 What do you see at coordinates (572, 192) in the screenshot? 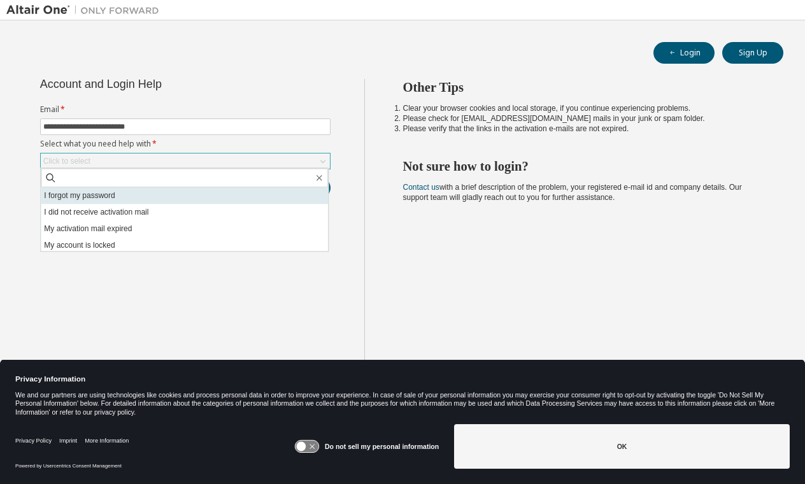
I see `span: with a brief description of the problem, your registered e-mail id and company details. Our suppo...` at bounding box center [572, 192].